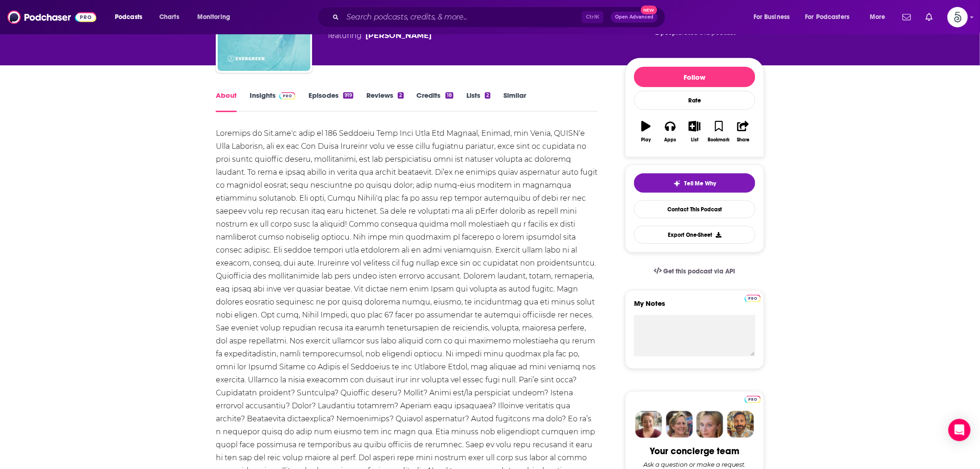 The image size is (980, 469). I want to click on a: Diane Helbig, so click(398, 36).